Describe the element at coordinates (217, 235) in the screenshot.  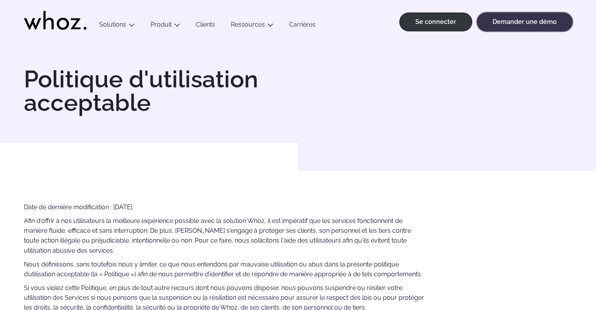
I see `font: Afin d'offrir à nos utilisateurs la meilleure expérience possible avec la solution Whoz, il est i...` at that location.